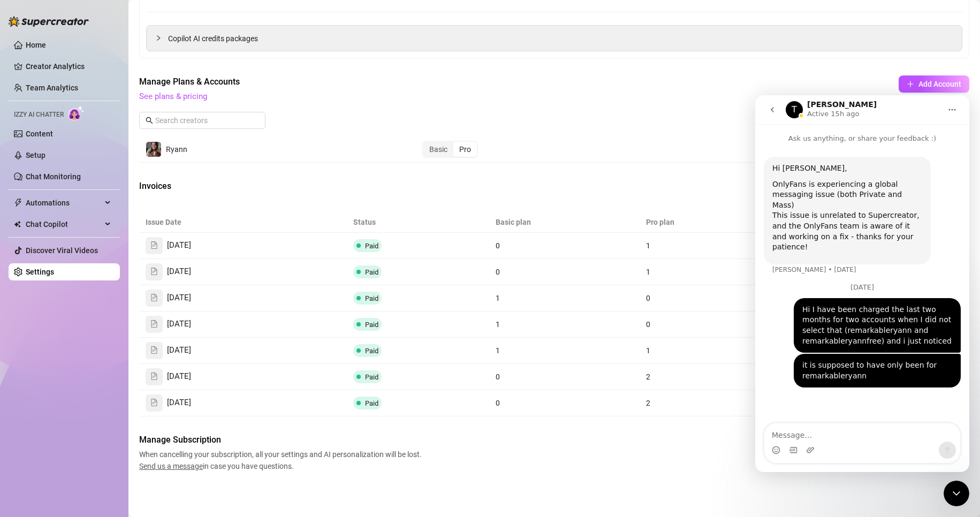  I want to click on span: Manage Subscription, so click(282, 440).